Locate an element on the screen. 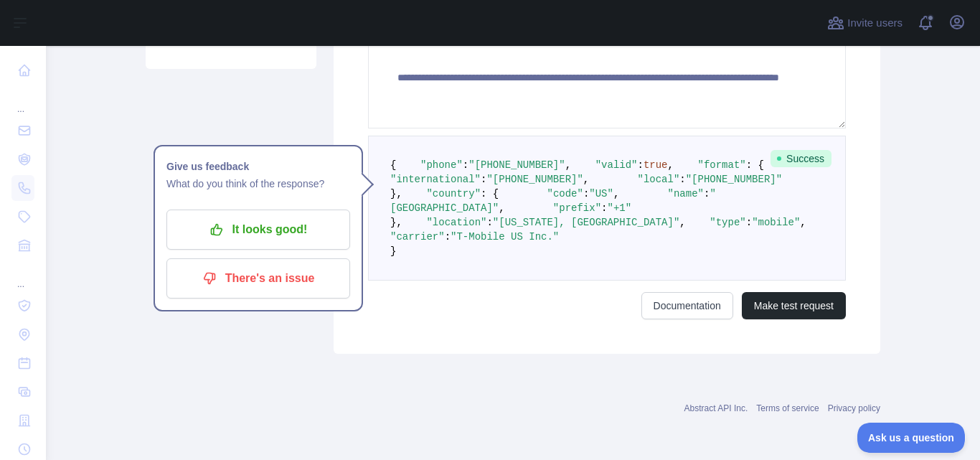 This screenshot has height=460, width=980. a: Documentation is located at coordinates (688, 306).